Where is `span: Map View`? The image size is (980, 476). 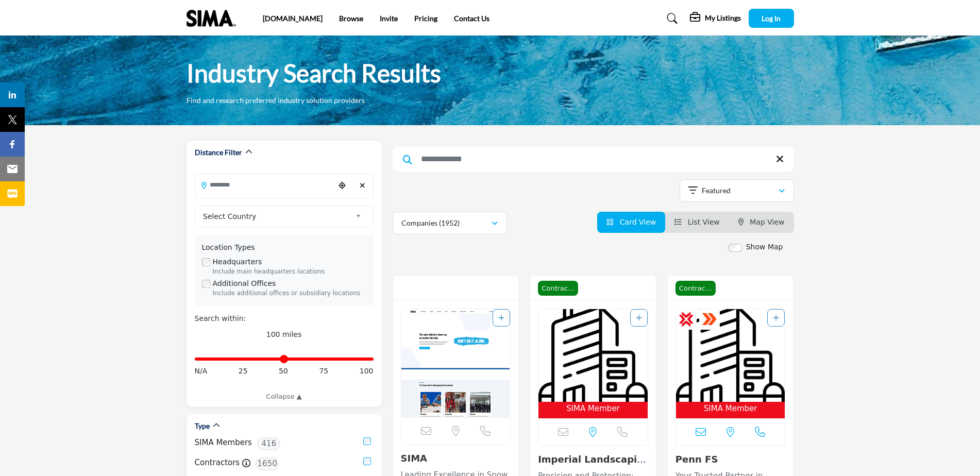 span: Map View is located at coordinates (767, 222).